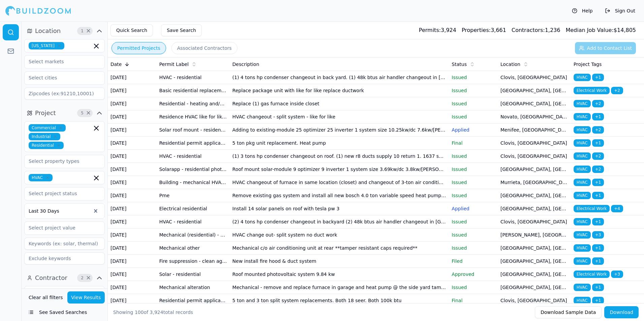 The height and width of the screenshot is (321, 644). Describe the element at coordinates (568, 312) in the screenshot. I see `button: Download Sample Data` at that location.